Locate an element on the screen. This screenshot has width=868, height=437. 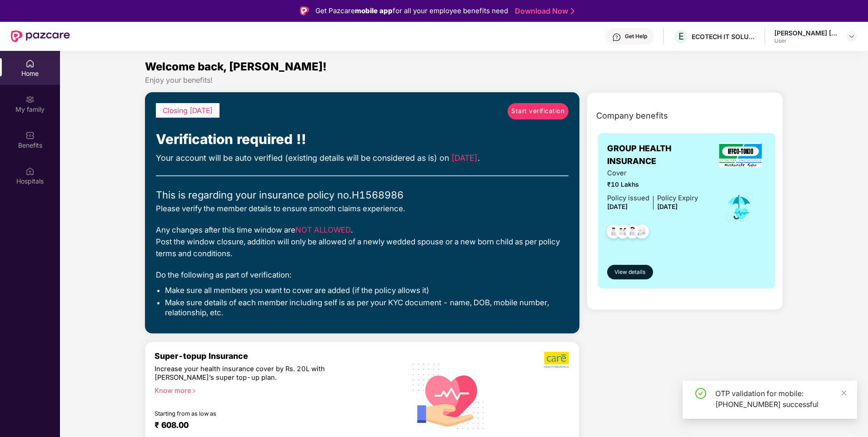
div: Policy Expiry is located at coordinates (678, 198).